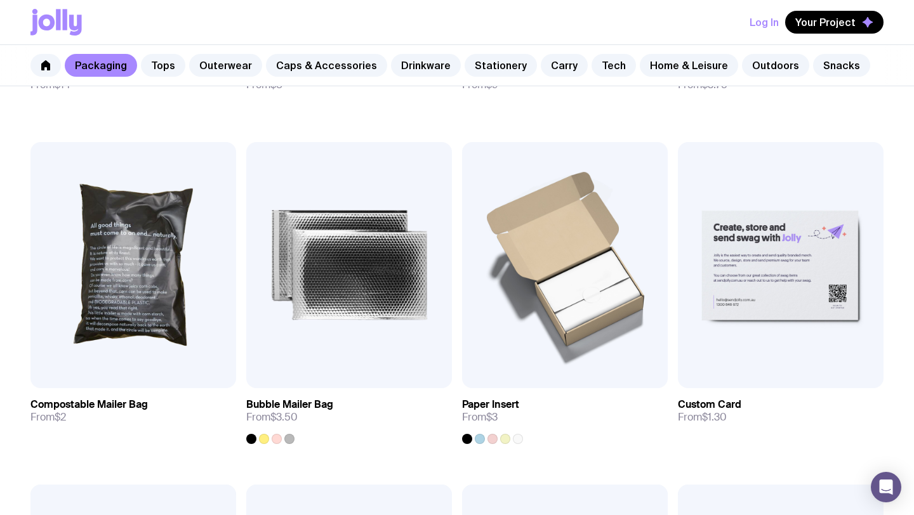  Describe the element at coordinates (714, 417) in the screenshot. I see `span: $1.30` at that location.